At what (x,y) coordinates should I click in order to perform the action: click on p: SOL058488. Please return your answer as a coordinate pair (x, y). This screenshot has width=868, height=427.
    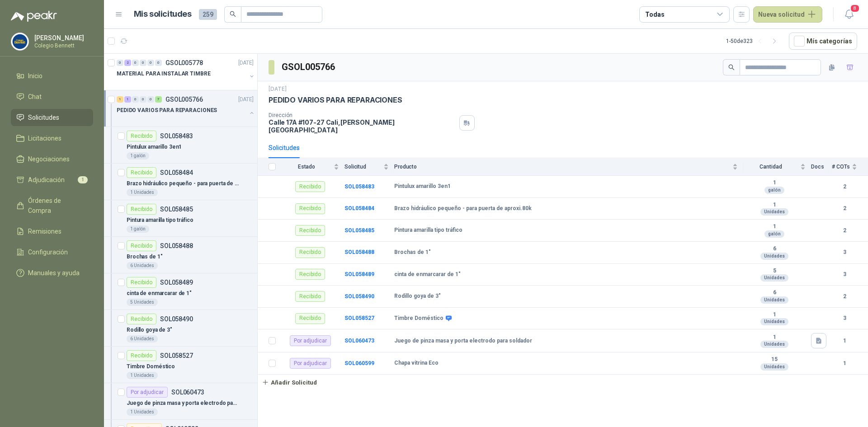
    Looking at the image, I should click on (176, 246).